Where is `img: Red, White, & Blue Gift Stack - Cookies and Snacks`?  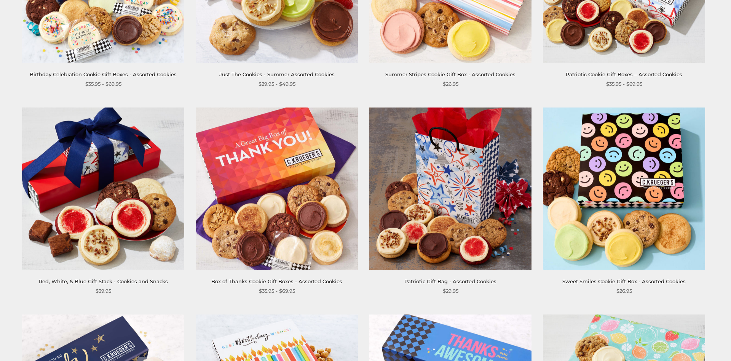 img: Red, White, & Blue Gift Stack - Cookies and Snacks is located at coordinates (103, 189).